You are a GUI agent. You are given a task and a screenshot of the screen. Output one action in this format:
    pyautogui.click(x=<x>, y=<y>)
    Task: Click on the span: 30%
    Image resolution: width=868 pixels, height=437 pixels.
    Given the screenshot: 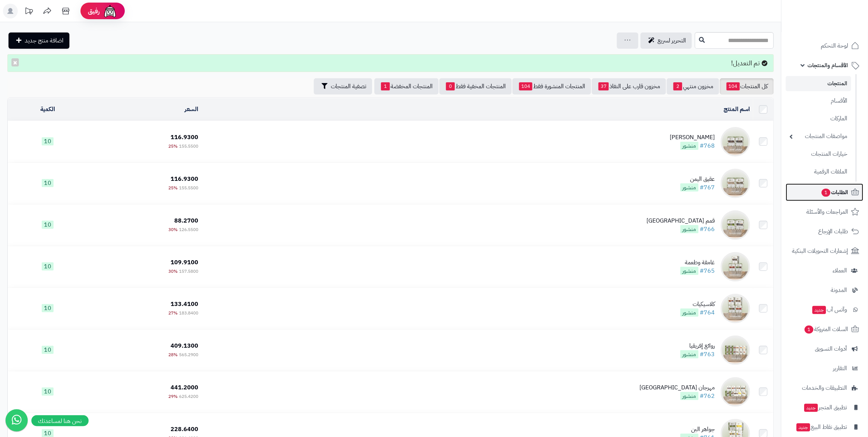 What is the action you would take?
    pyautogui.click(x=173, y=229)
    